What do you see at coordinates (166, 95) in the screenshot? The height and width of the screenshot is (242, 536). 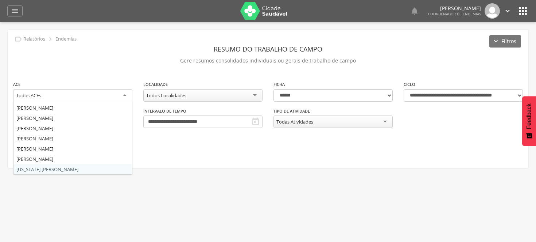 I see `div: Todos Localidades` at bounding box center [166, 95].